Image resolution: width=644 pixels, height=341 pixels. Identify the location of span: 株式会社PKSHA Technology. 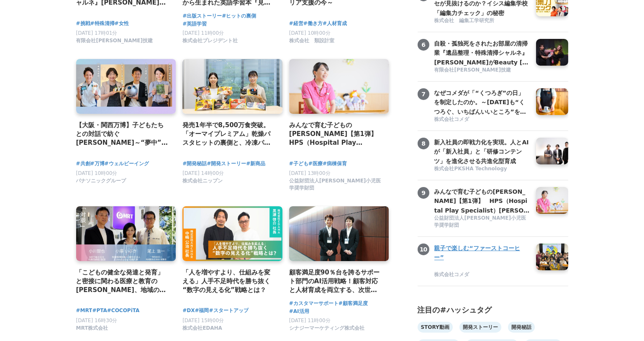
(470, 168).